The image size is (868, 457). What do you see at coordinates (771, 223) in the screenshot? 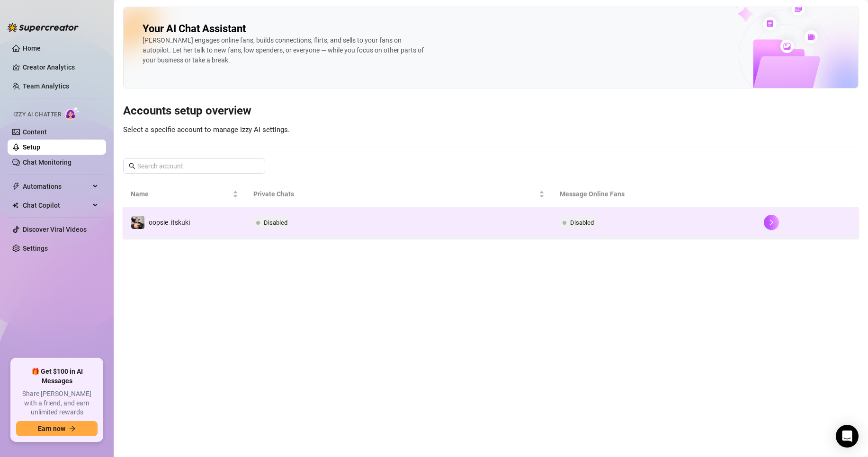
I see `button: right` at bounding box center [771, 223].